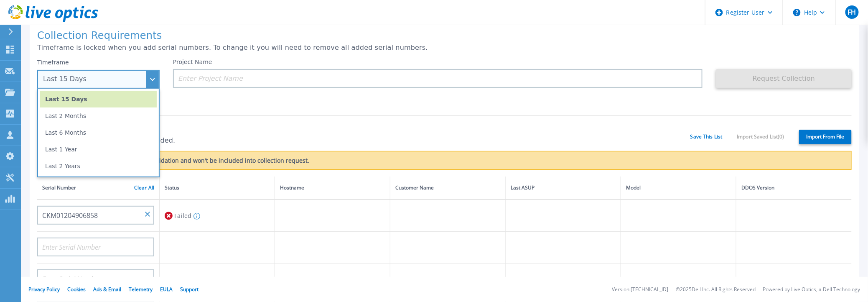 Image resolution: width=868 pixels, height=302 pixels. I want to click on div: Serial Number, so click(99, 187).